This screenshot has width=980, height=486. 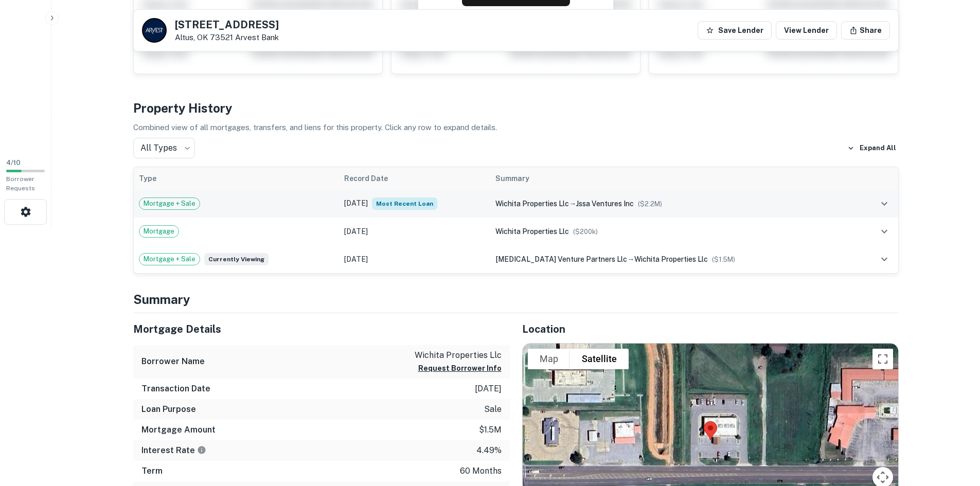 What do you see at coordinates (650, 203) in the screenshot?
I see `span: ($ 2.2M )` at bounding box center [650, 203].